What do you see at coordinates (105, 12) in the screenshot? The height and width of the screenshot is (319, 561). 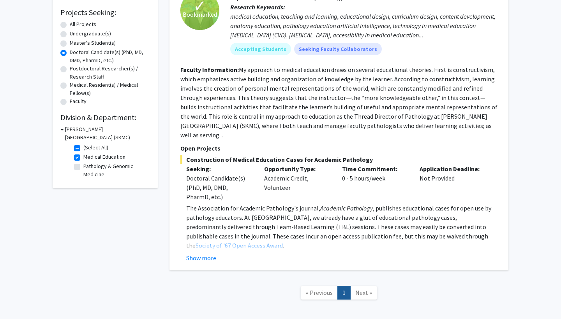 I see `h2: Projects Seeking:` at bounding box center [105, 12].